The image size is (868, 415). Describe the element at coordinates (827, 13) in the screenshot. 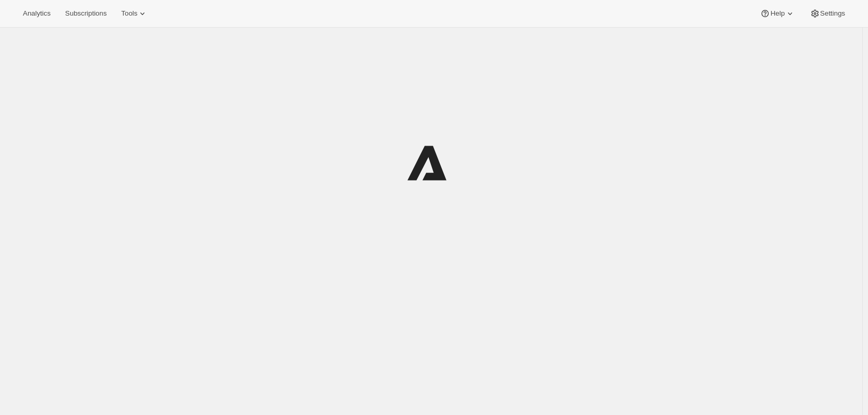

I see `button: Settings` at that location.